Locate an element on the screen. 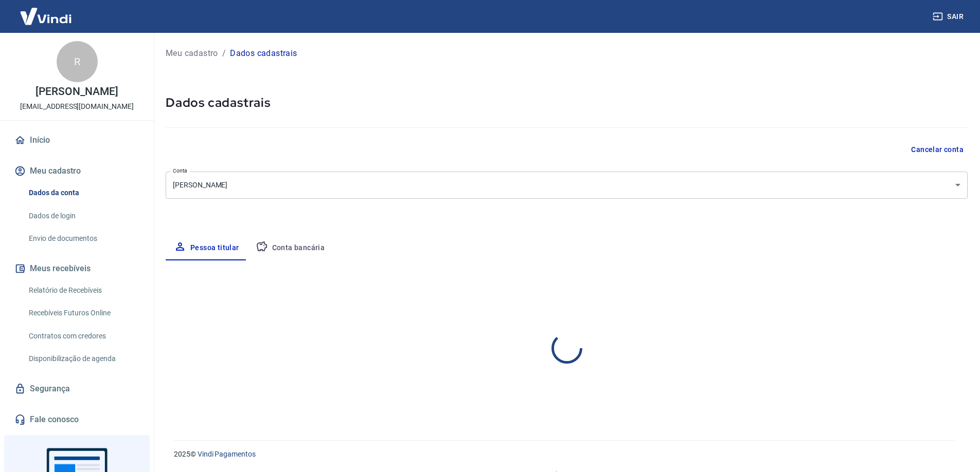  p: Meu cadastro is located at coordinates (192, 54).